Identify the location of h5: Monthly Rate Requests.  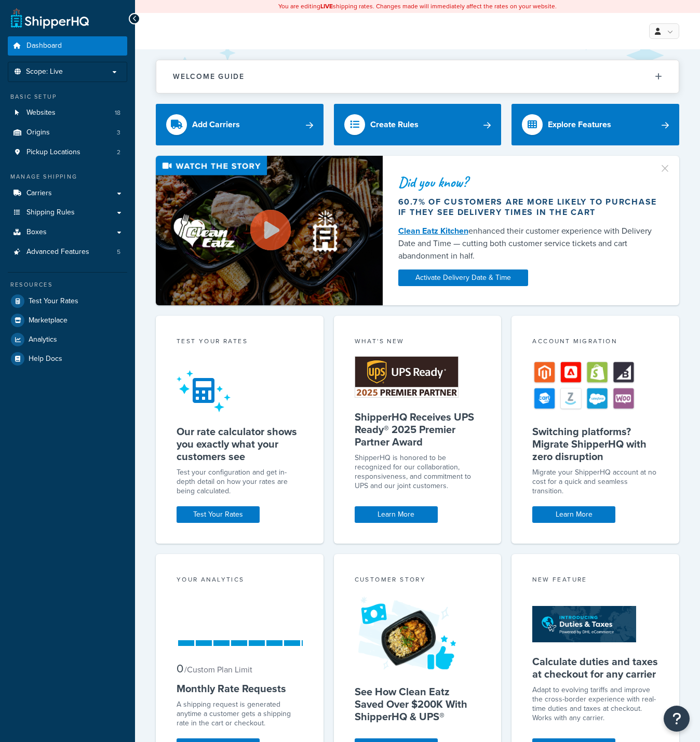
(239, 688).